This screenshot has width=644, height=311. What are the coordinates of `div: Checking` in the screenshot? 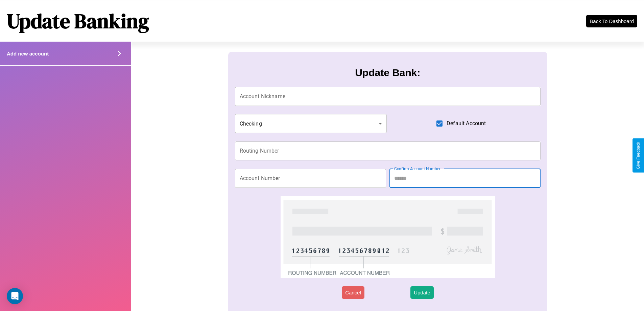 It's located at (311, 123).